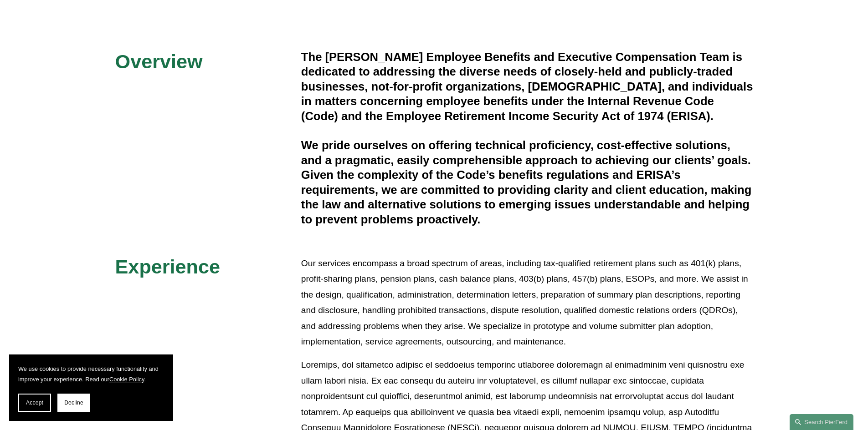 This screenshot has height=430, width=868. I want to click on a: Search this site, so click(822, 422).